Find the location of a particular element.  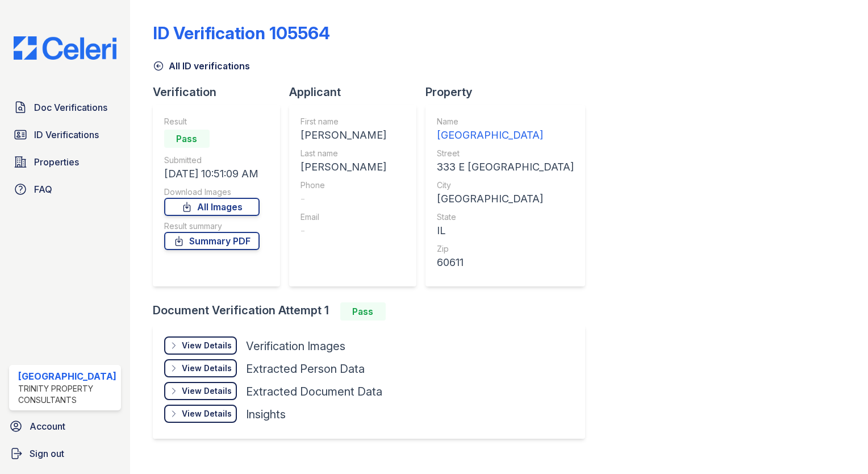

img: CE_Logo_Blue-a8612792a0a2168367f1c8372b55b34899dd931a85d93a1a3d3e32e68fde9ad4.png is located at coordinates (65, 48).